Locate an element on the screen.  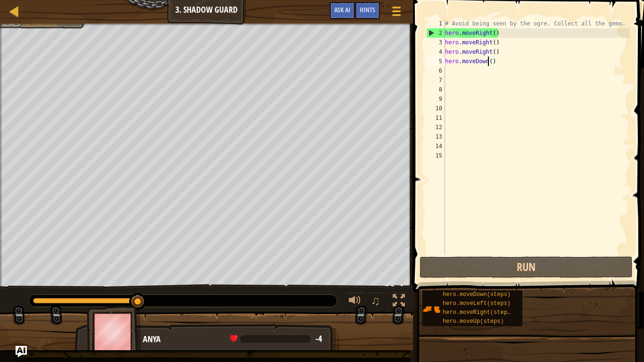
img: portrait.png is located at coordinates (431, 309).